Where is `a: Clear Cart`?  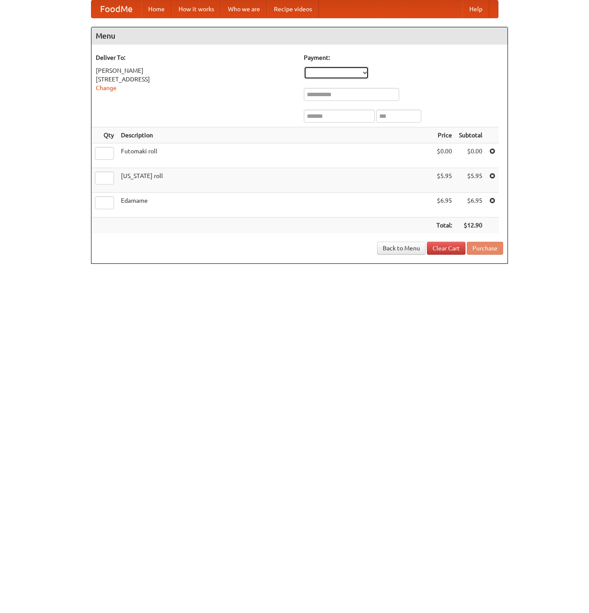 a: Clear Cart is located at coordinates (446, 248).